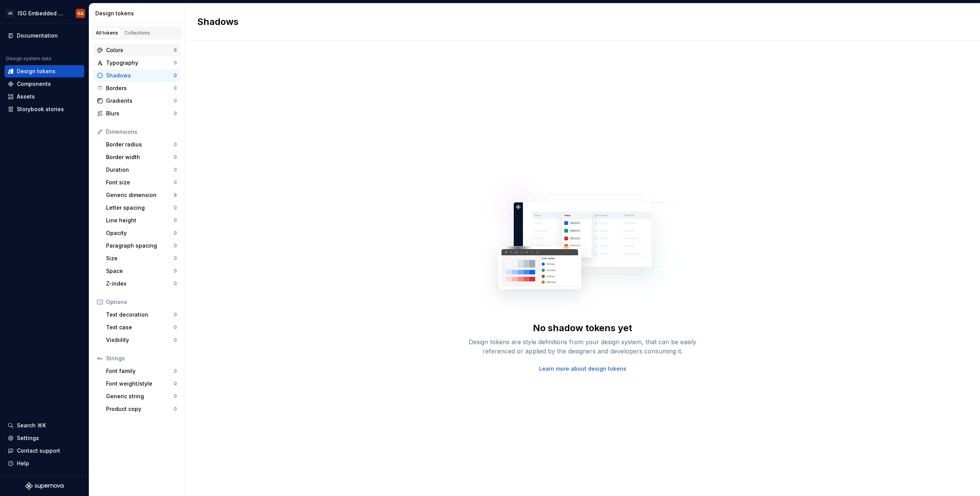  What do you see at coordinates (141, 233) in the screenshot?
I see `a: Opacity0` at bounding box center [141, 233].